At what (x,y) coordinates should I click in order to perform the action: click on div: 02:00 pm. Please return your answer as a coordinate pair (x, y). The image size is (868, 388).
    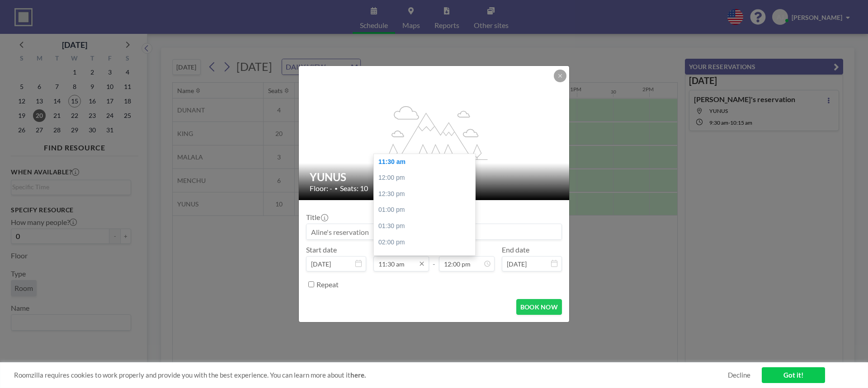
    Looking at the image, I should click on (427, 242).